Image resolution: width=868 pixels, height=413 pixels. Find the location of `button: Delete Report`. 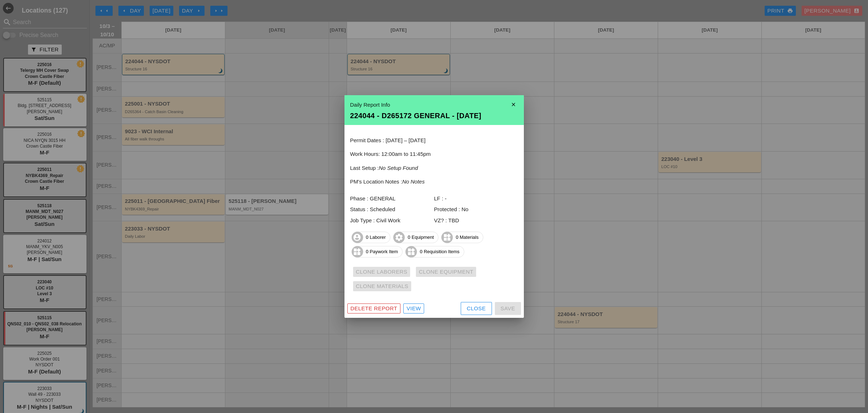

button: Delete Report is located at coordinates (374, 308).